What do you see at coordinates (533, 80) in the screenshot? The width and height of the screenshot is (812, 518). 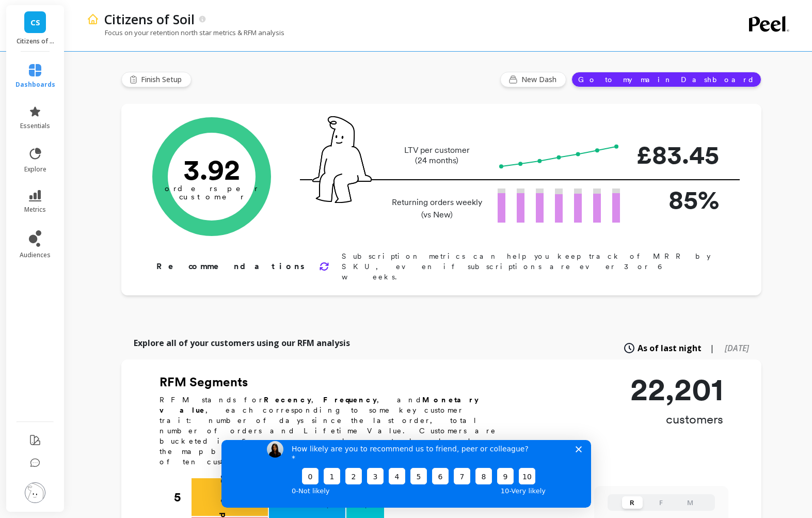 I see `button: New Dash` at bounding box center [533, 80].